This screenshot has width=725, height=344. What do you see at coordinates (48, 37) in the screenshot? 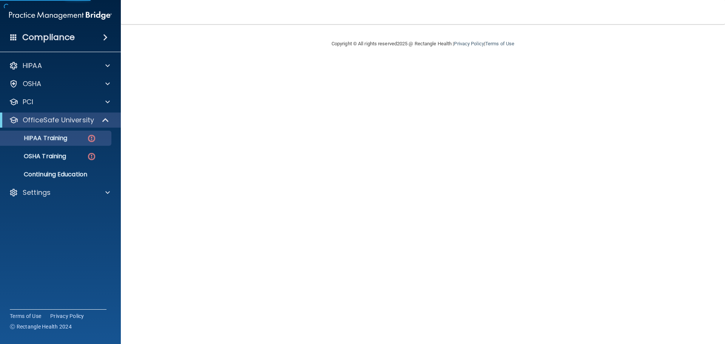
I see `h4: Compliance` at bounding box center [48, 37].